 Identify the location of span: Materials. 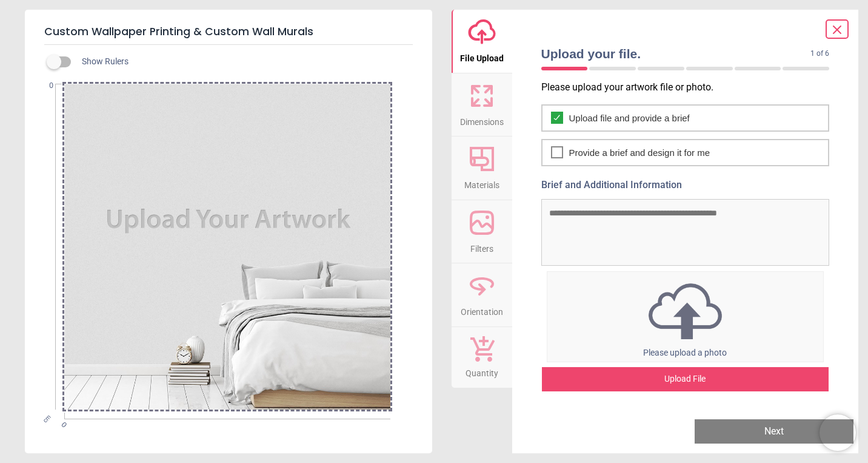
(482, 183).